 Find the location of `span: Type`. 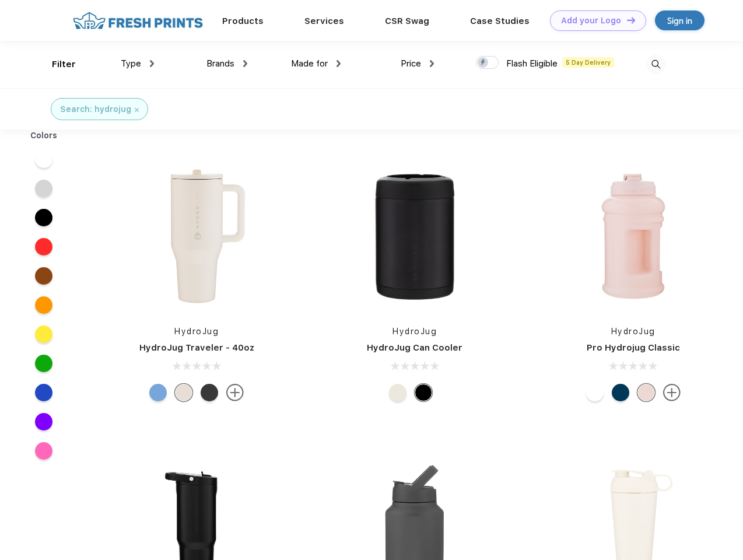

span: Type is located at coordinates (130, 63).